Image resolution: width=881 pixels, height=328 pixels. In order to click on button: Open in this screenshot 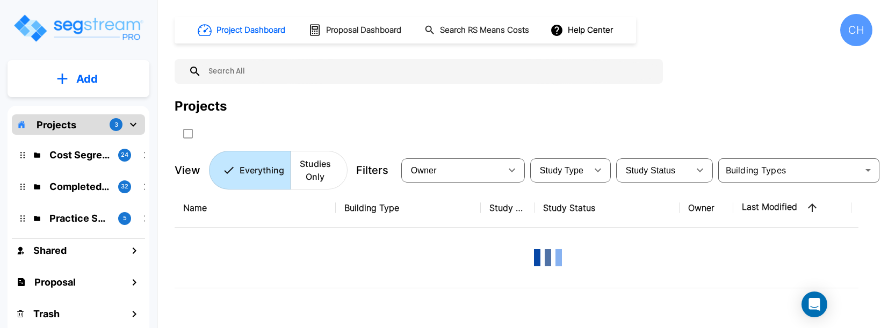, I will do `click(868, 170)`.